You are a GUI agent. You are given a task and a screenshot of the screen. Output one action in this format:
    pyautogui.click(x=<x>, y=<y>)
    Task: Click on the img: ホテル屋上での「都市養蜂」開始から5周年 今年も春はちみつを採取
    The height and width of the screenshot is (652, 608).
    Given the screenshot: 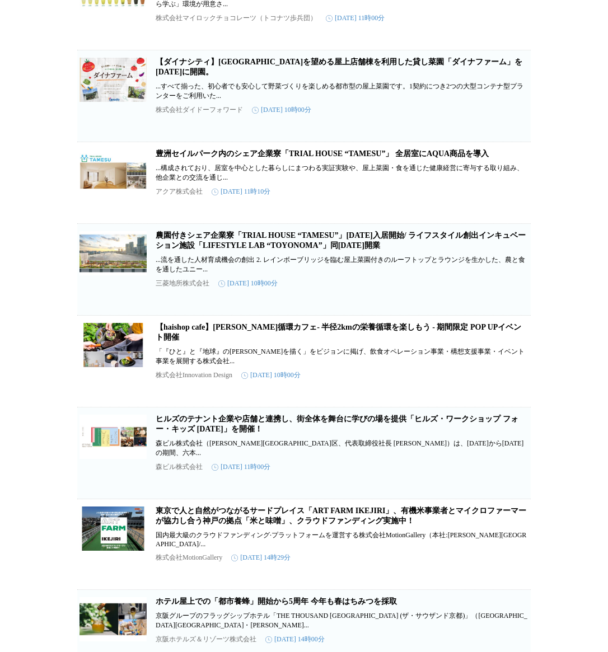 What is the action you would take?
    pyautogui.click(x=113, y=619)
    